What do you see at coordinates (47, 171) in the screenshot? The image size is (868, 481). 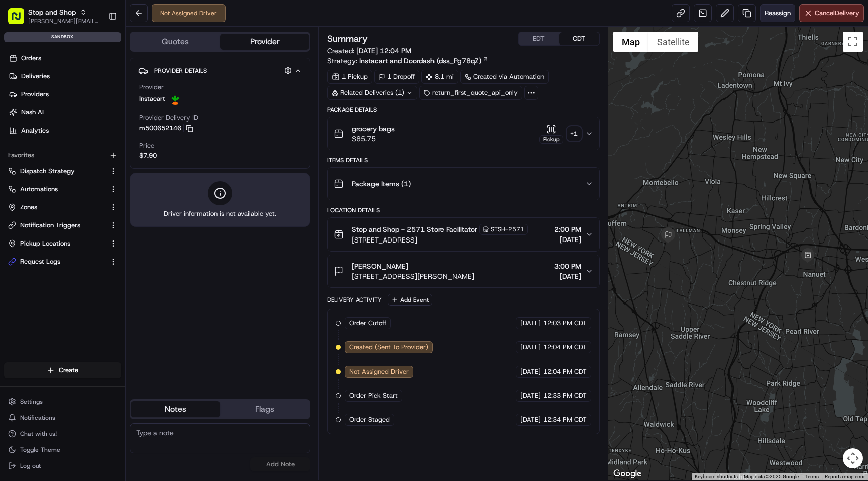 I see `span: Dispatch Strategy` at bounding box center [47, 171].